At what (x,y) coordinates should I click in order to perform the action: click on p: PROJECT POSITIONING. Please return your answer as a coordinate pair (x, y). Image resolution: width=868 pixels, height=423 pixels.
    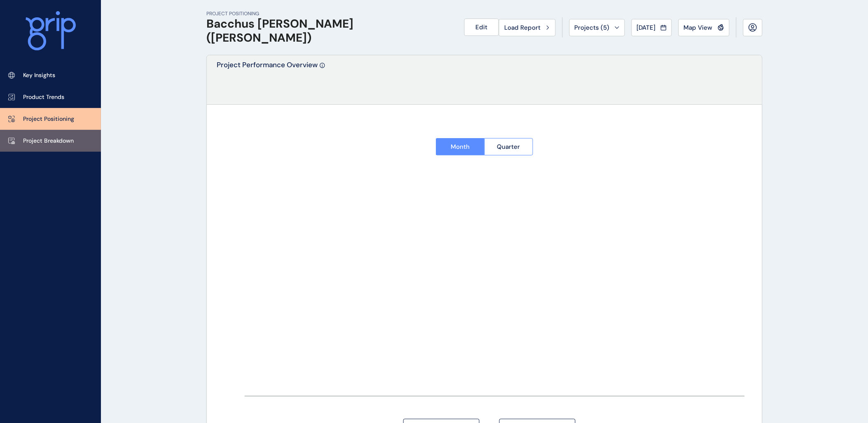
    Looking at the image, I should click on (330, 14).